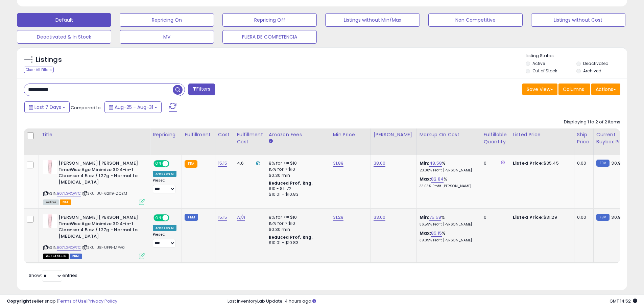 This screenshot has height=308, width=644. Describe the element at coordinates (165, 186) in the screenshot. I see `div: Preset:` at that location.